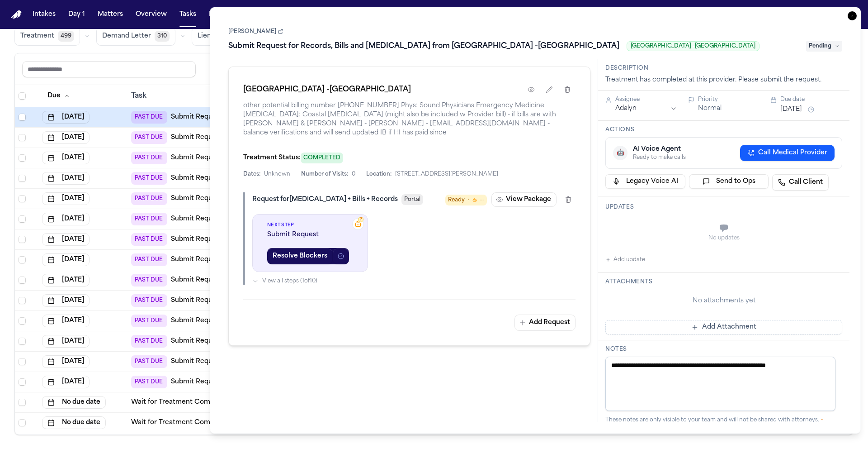 Image resolution: width=868 pixels, height=449 pixels. I want to click on span: Location:, so click(379, 174).